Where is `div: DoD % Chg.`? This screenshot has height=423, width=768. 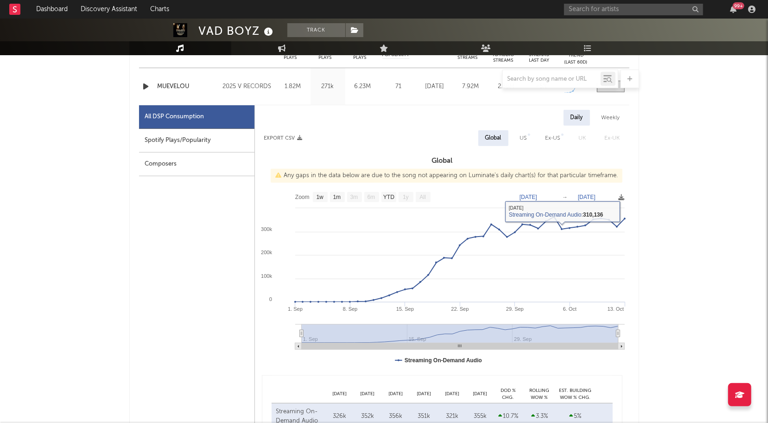 div: DoD % Chg. is located at coordinates (508, 393).